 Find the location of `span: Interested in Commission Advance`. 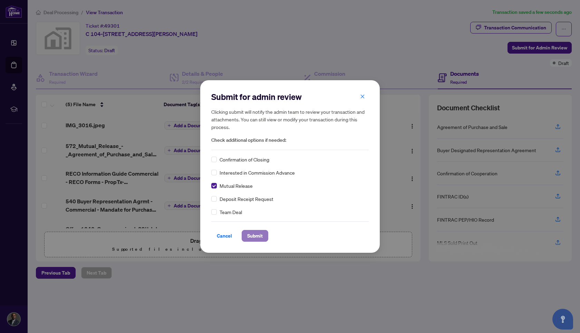

span: Interested in Commission Advance is located at coordinates (257, 172).